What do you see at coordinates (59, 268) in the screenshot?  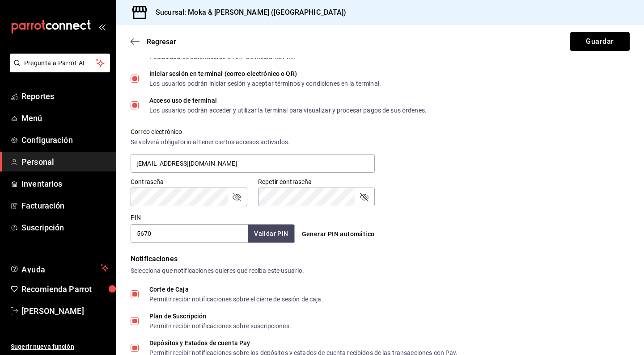 I see `span: Ayuda` at bounding box center [59, 268].